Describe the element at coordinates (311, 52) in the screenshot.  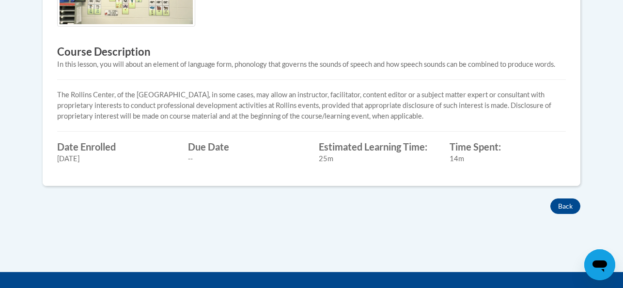
I see `h3: Course Description` at that location.